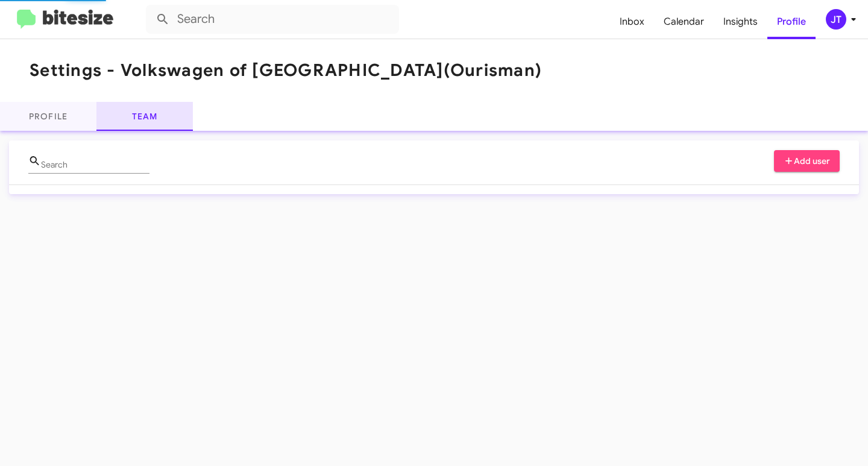 This screenshot has width=868, height=466. Describe the element at coordinates (740, 21) in the screenshot. I see `span: Insights` at that location.